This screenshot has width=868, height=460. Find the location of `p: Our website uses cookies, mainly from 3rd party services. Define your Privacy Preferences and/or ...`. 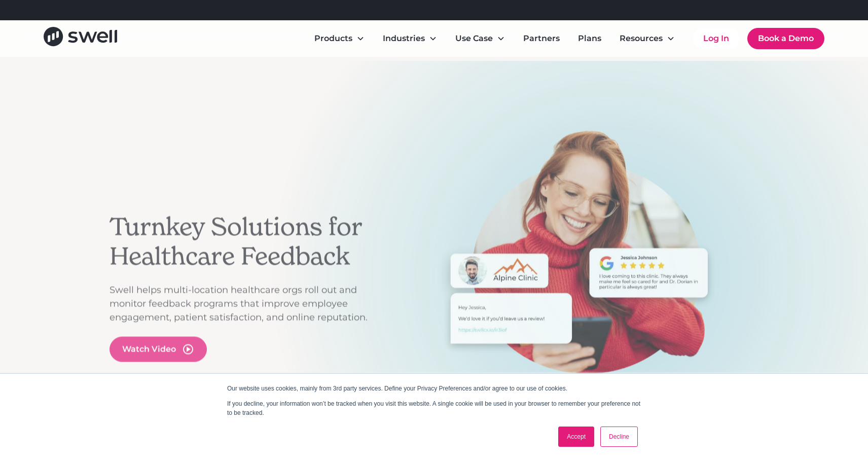

p: Our website uses cookies, mainly from 3rd party services. Define your Privacy Preferences and/or ... is located at coordinates (434, 388).